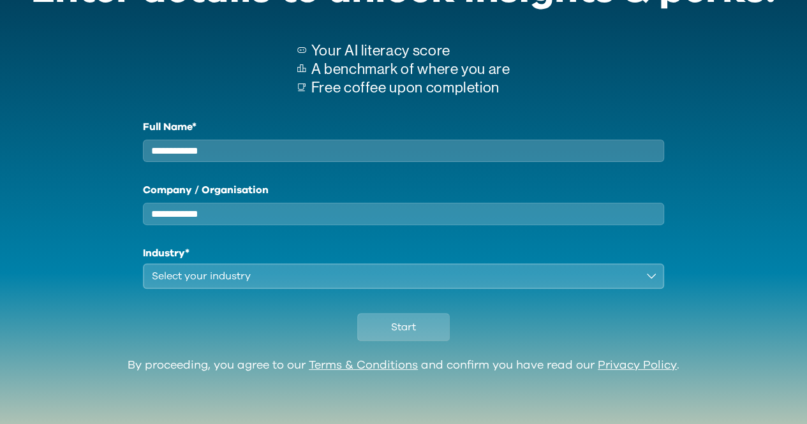 The width and height of the screenshot is (807, 424). Describe the element at coordinates (403, 327) in the screenshot. I see `button: Start` at that location.